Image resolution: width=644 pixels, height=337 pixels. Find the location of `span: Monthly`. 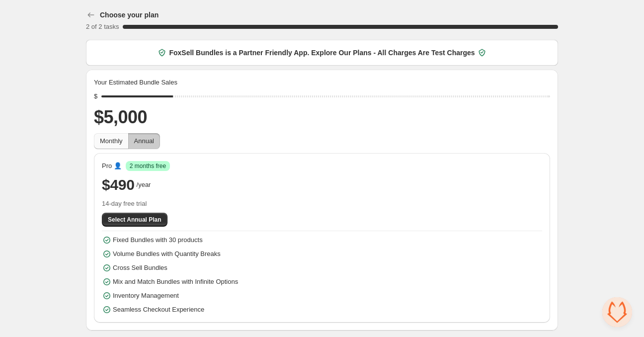

span: Monthly is located at coordinates (111, 141).